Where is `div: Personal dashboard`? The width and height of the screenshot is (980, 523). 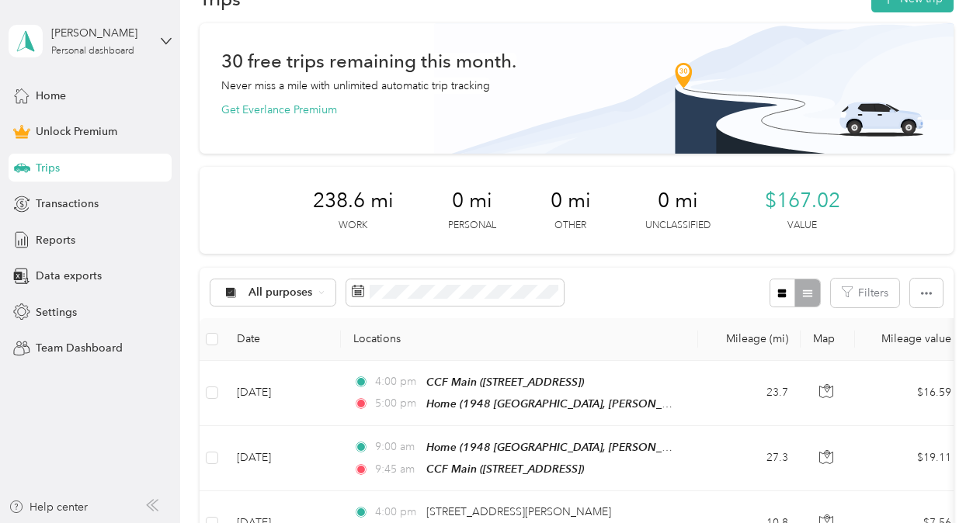 div: Personal dashboard is located at coordinates (92, 51).